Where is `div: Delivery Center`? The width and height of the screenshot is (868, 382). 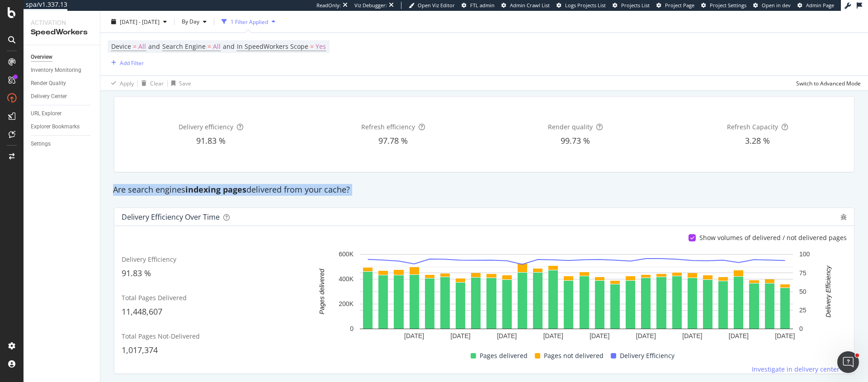 div: Delivery Center is located at coordinates (49, 97).